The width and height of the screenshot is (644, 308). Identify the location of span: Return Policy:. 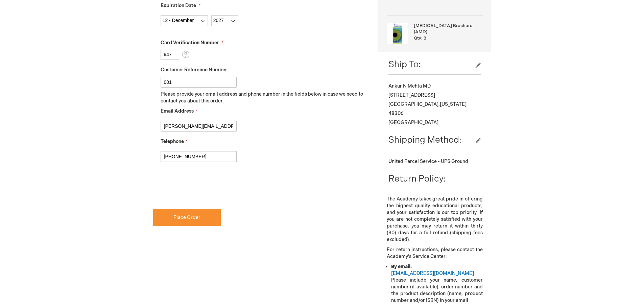
(417, 178).